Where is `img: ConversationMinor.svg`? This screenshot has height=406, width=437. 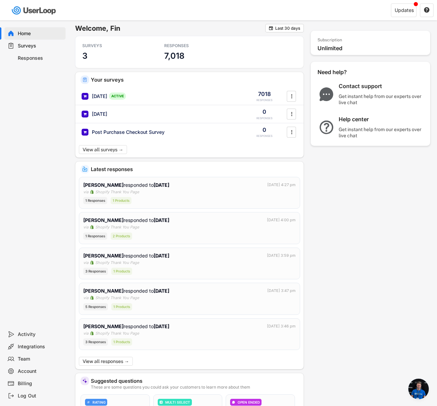
img: ConversationMinor.svg is located at coordinates (234, 402).